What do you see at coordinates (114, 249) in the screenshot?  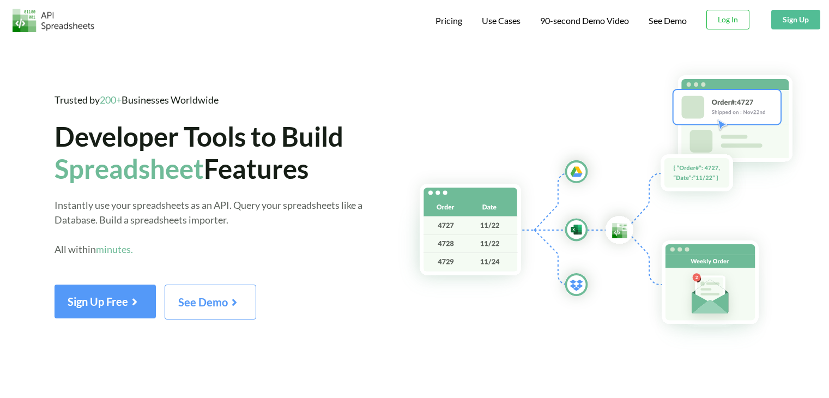 I see `span: minutes.` at bounding box center [114, 249].